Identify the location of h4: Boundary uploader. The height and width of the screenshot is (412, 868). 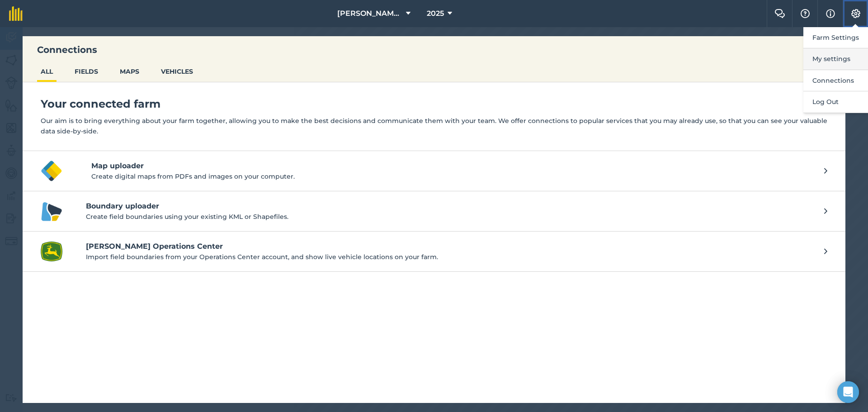
(451, 206).